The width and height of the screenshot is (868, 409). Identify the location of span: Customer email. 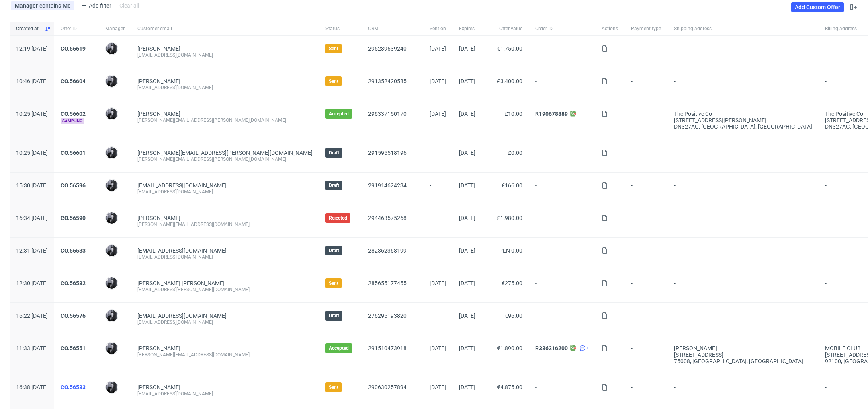
(225, 29).